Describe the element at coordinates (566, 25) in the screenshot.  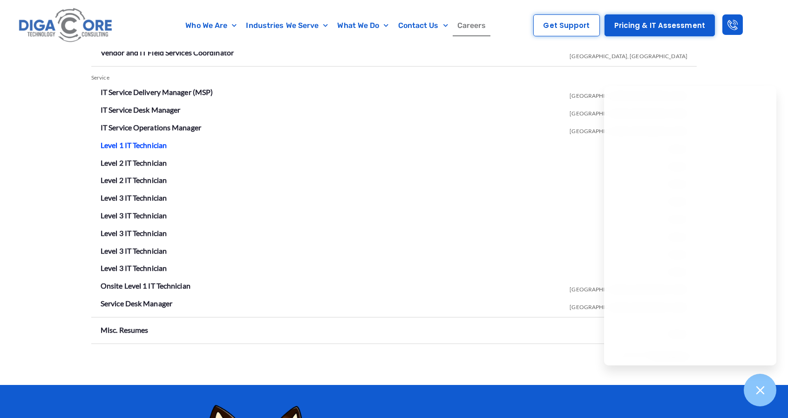
I see `span: Get Support` at that location.